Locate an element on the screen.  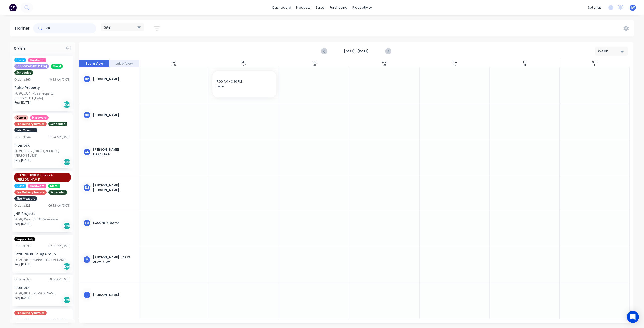
div: M is located at coordinates (87, 260).